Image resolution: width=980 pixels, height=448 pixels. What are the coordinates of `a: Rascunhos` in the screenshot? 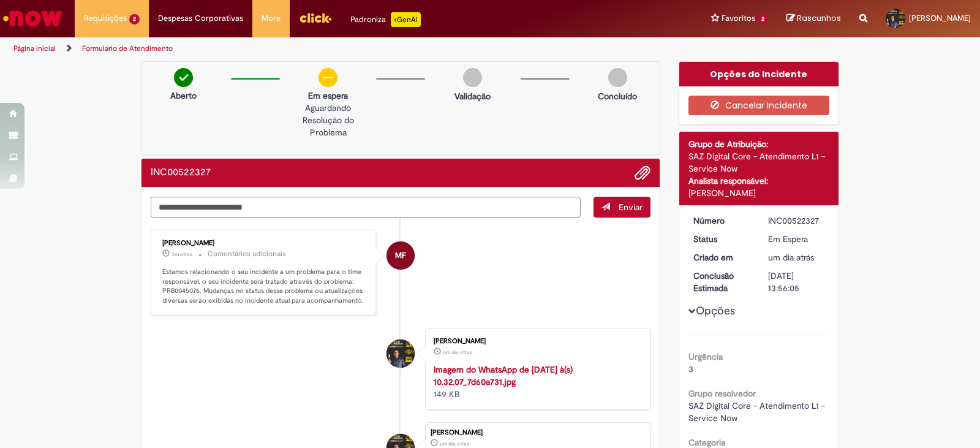 It's located at (813, 18).